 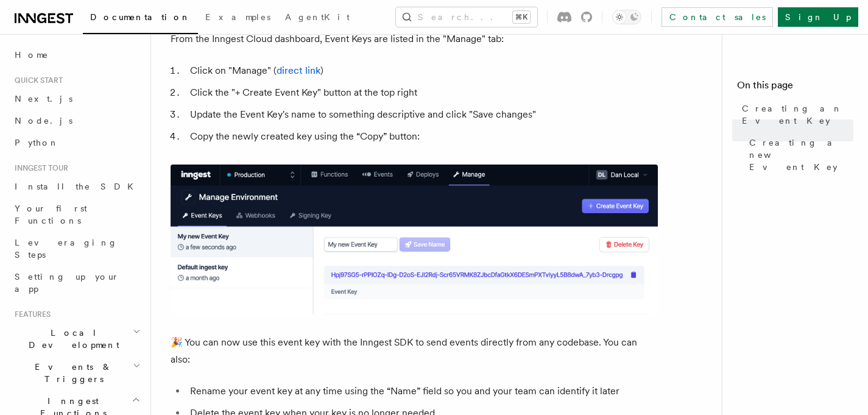 I want to click on span: Creating a new Event Key, so click(x=801, y=155).